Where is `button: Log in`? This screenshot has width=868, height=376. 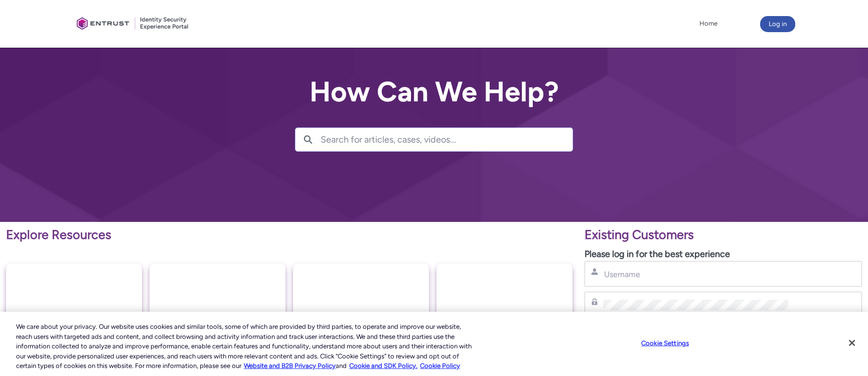
button: Log in is located at coordinates (777, 24).